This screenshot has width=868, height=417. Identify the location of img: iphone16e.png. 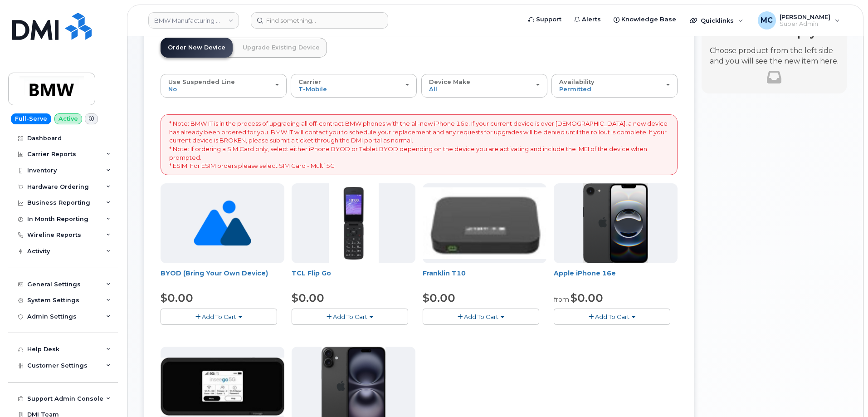
(616, 223).